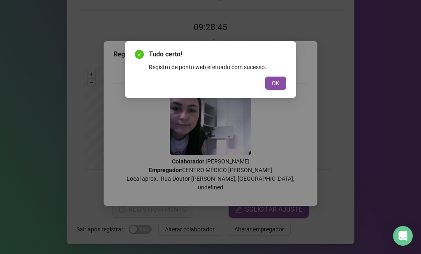 This screenshot has height=254, width=421. I want to click on span: Tudo certo!, so click(217, 54).